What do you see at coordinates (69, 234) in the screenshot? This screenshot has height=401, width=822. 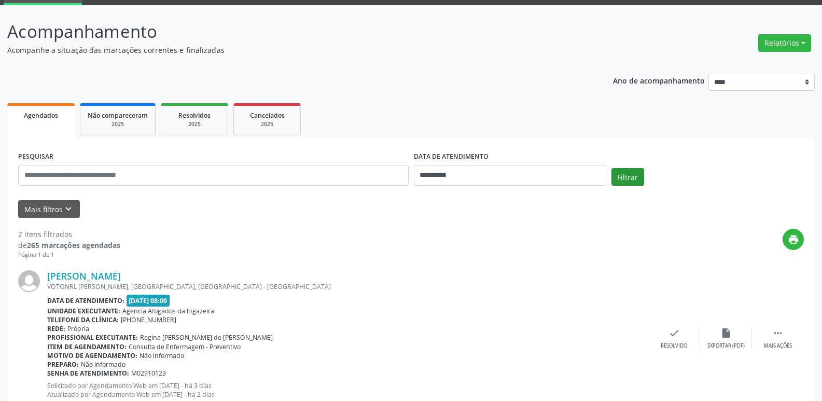 I see `div: 2 itens filtrados` at bounding box center [69, 234].